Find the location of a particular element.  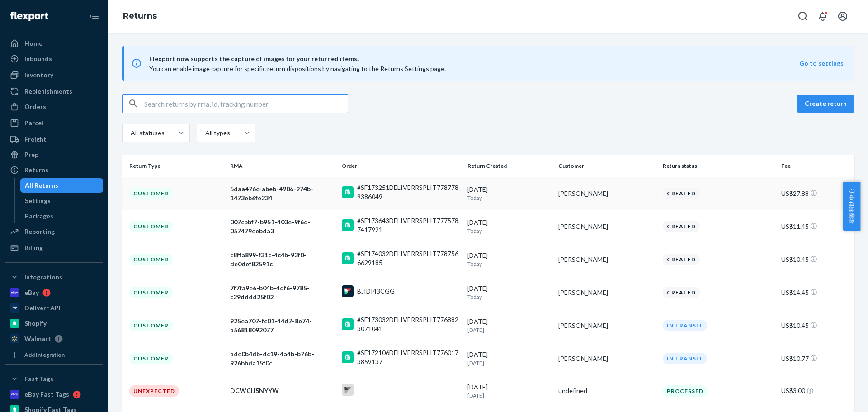

a: Prep is located at coordinates (55, 155).